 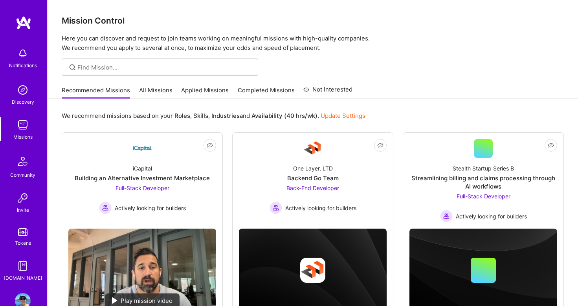 What do you see at coordinates (201, 115) in the screenshot?
I see `b: Skills` at bounding box center [201, 115].